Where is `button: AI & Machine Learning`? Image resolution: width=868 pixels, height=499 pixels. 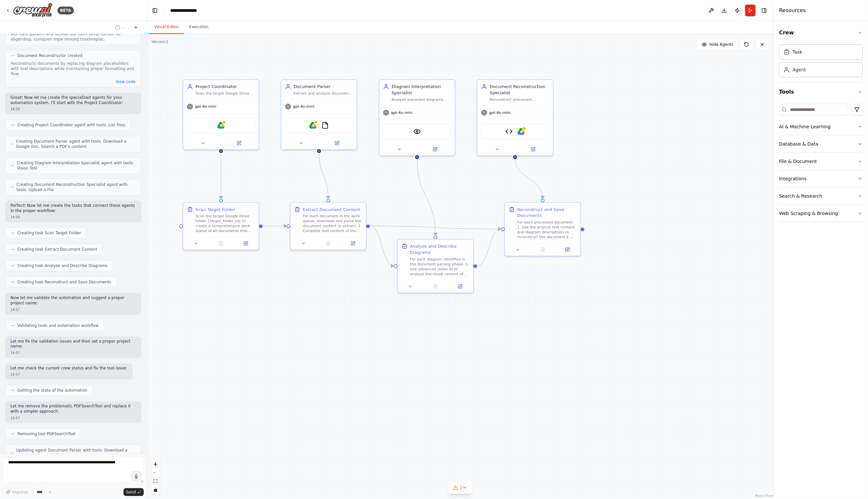 button: AI & Machine Learning is located at coordinates (821, 126).